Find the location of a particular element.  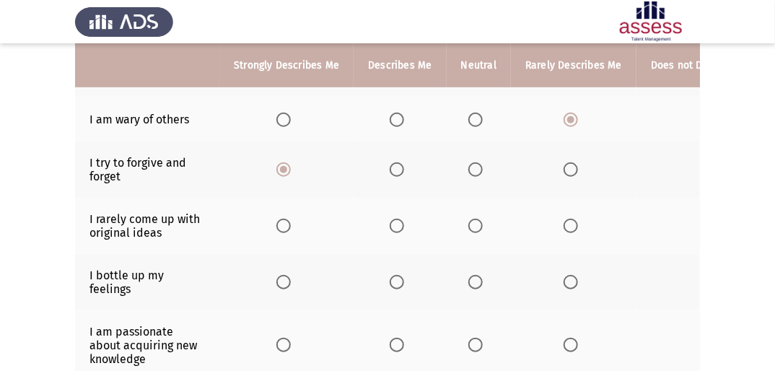

td: I bottle up my feelings is located at coordinates (147, 282).